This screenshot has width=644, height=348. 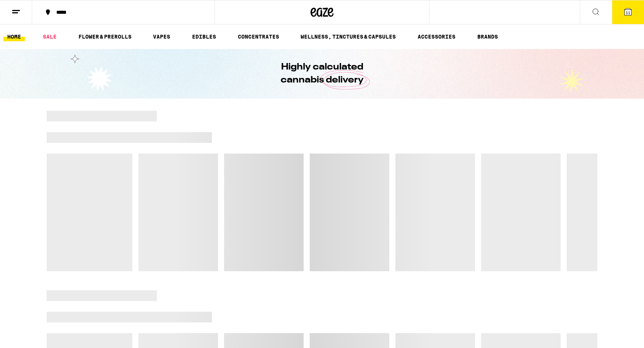 I want to click on a: SALE, so click(x=50, y=37).